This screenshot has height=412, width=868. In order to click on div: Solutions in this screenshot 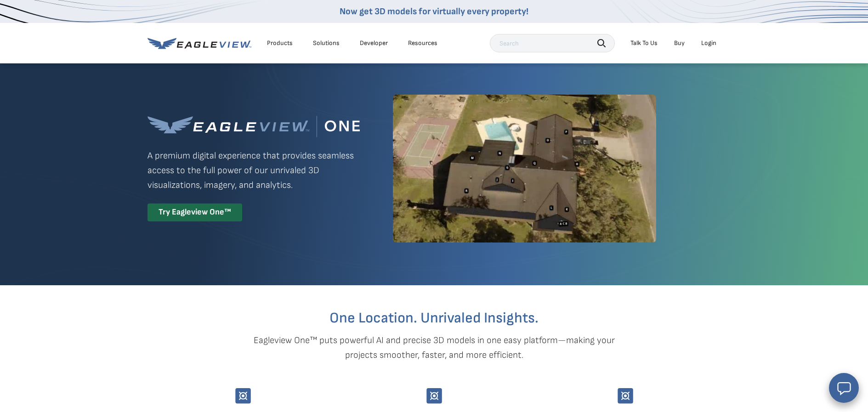, I will do `click(326, 43)`.